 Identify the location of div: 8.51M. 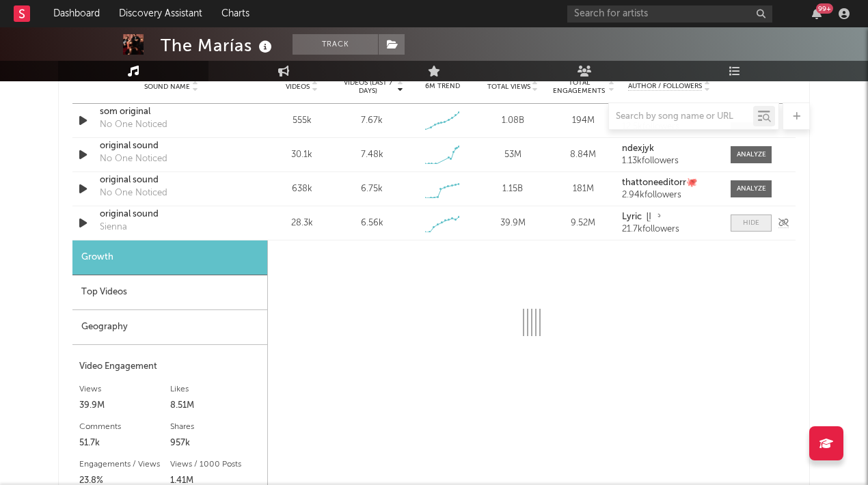
(215, 405).